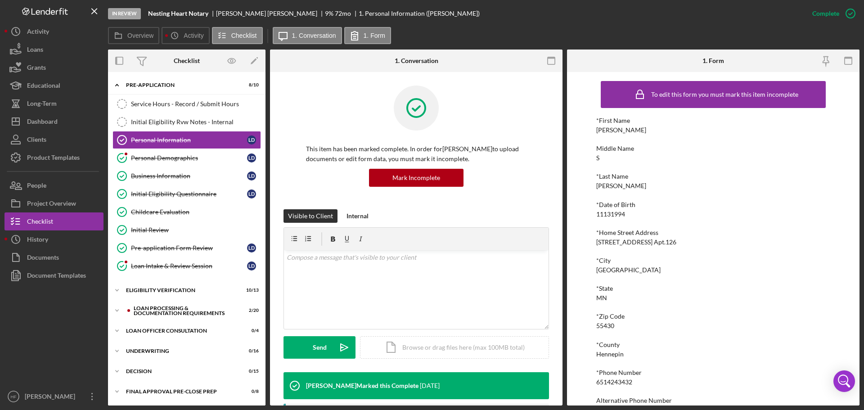 Image resolution: width=864 pixels, height=410 pixels. What do you see at coordinates (181, 85) in the screenshot?
I see `div: Pre-Application` at bounding box center [181, 85].